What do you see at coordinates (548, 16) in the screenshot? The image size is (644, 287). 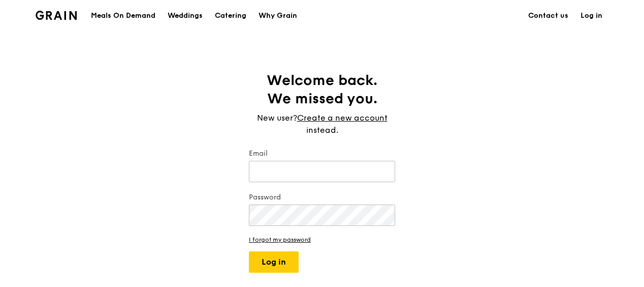 I see `a: Contact us` at bounding box center [548, 16].